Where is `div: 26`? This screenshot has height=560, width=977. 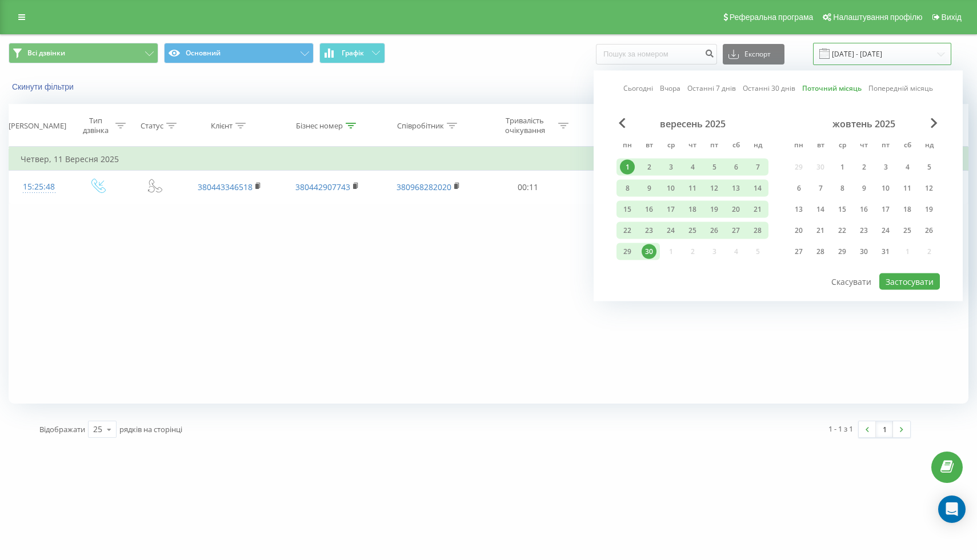
div: 26 is located at coordinates (928, 231).